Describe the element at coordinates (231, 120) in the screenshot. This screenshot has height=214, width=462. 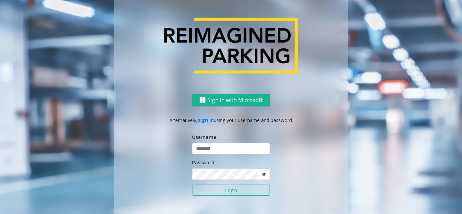
I see `p: Alternatively, using your username and password.` at that location.